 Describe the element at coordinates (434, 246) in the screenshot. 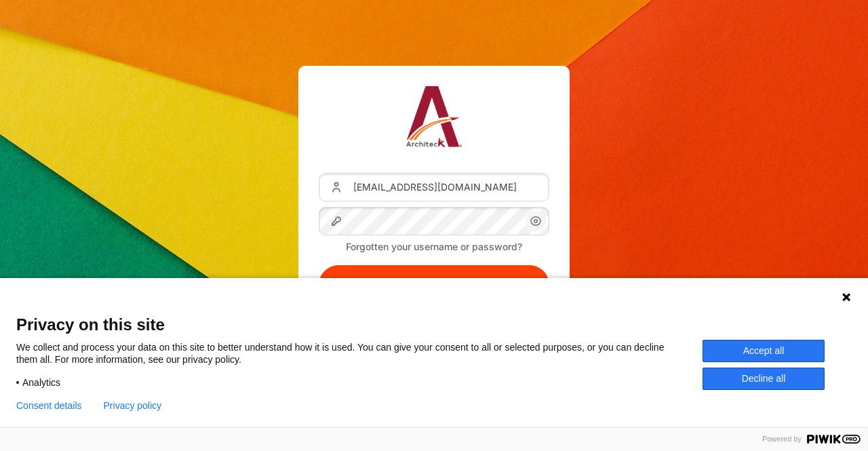

I see `a: Forgotten your username or password?` at that location.